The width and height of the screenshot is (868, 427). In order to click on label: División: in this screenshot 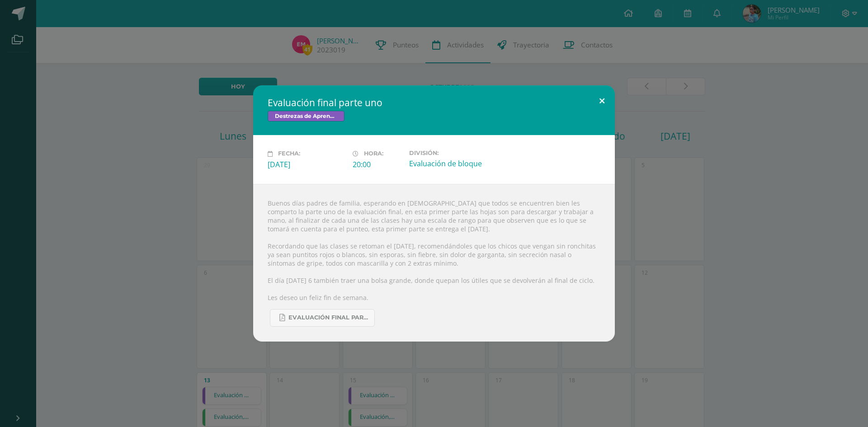, I will do `click(448, 153)`.